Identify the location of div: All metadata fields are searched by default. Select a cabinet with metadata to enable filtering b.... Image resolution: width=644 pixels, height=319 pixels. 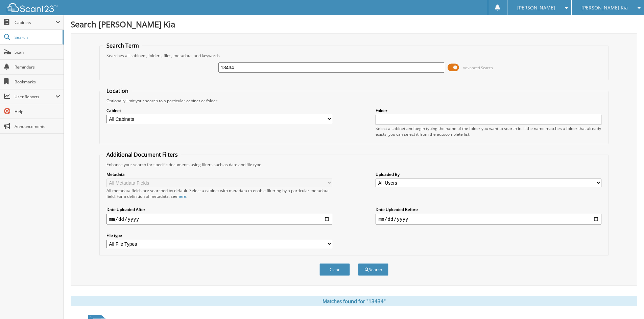
(220, 193).